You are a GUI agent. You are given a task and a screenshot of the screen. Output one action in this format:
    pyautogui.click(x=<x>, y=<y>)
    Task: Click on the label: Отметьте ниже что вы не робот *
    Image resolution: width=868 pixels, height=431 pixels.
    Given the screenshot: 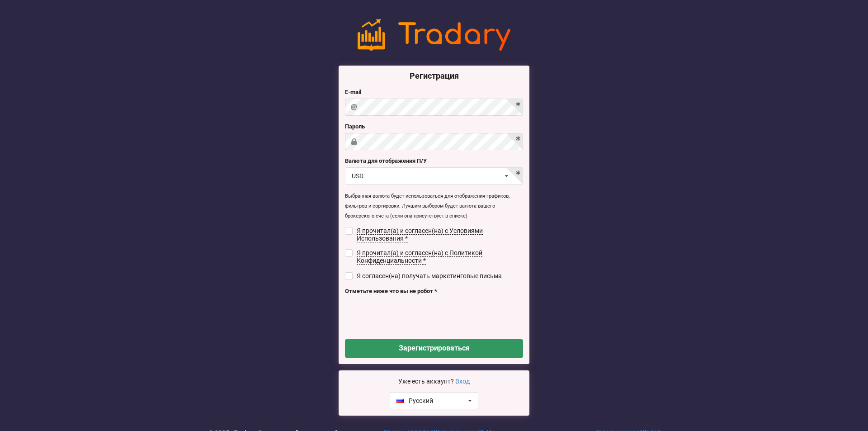 What is the action you would take?
    pyautogui.click(x=434, y=291)
    